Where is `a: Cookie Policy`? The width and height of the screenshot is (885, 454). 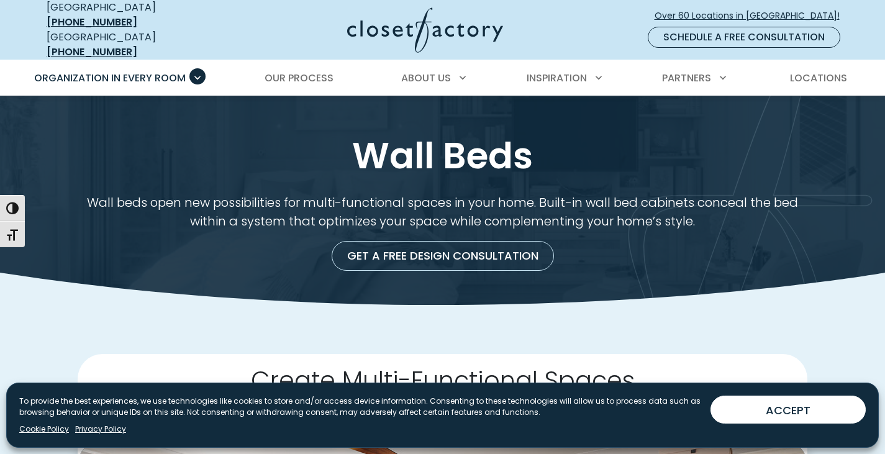 a: Cookie Policy is located at coordinates (44, 429).